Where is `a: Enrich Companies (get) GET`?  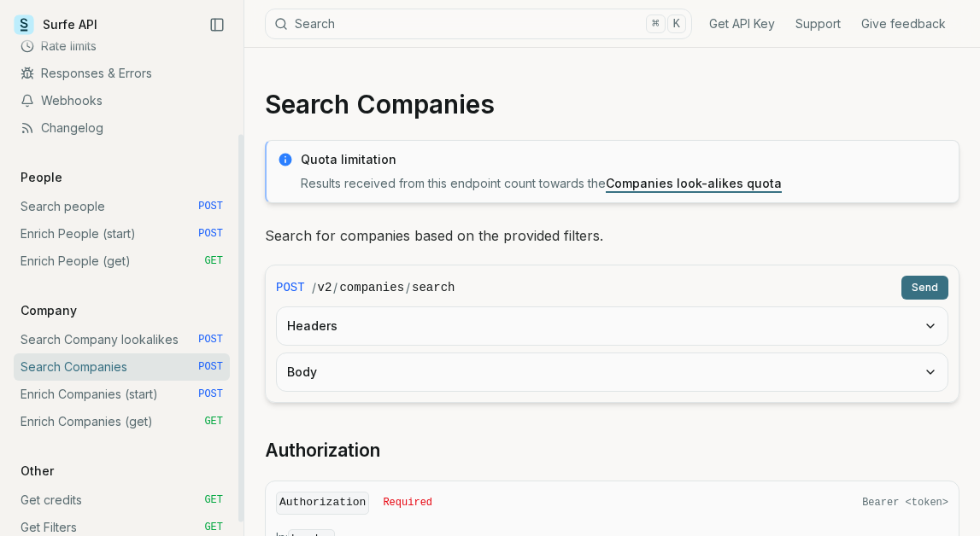
a: Enrich Companies (get) GET is located at coordinates (121, 422).